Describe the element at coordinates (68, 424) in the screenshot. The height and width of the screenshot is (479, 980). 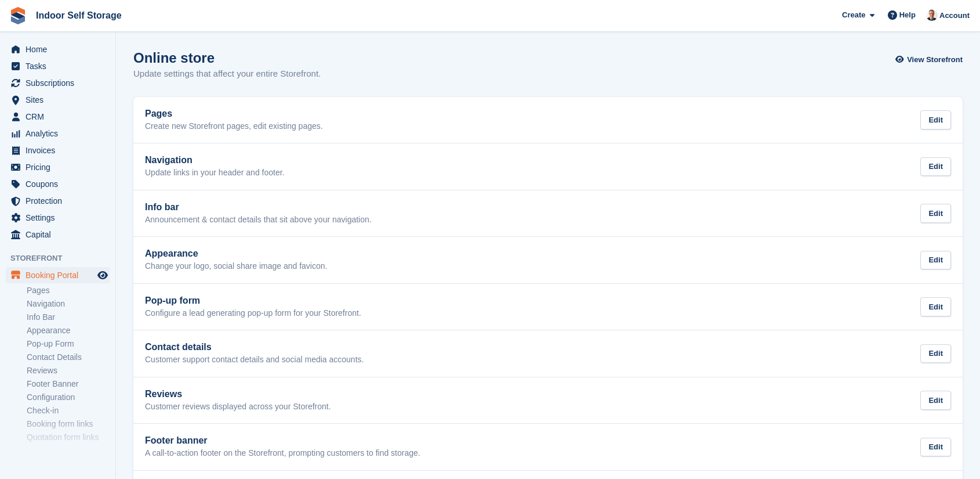
I see `a: Booking form links` at that location.